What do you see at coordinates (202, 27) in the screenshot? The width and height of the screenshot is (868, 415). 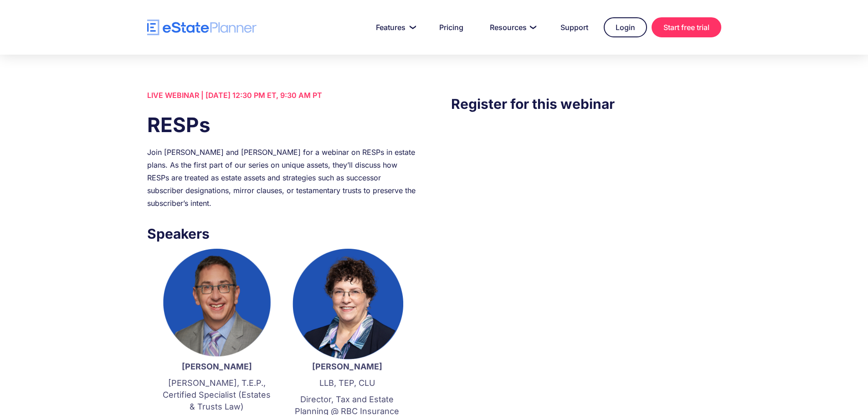 I see `a: home` at bounding box center [202, 27].